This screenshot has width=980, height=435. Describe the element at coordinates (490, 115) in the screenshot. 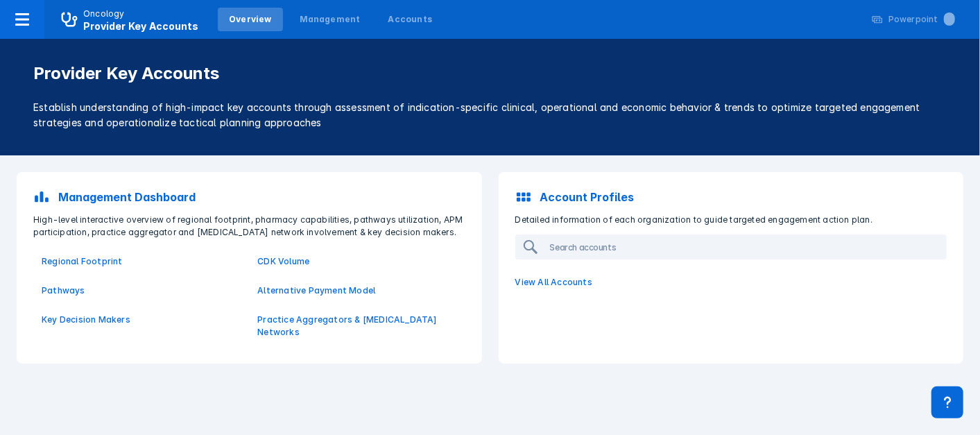

I see `p: Establish understanding of high-impact key accounts through assessment of indication-specific cli...` at that location.